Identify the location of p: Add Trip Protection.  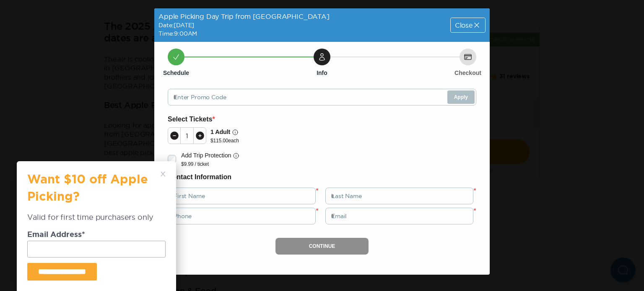
(206, 155).